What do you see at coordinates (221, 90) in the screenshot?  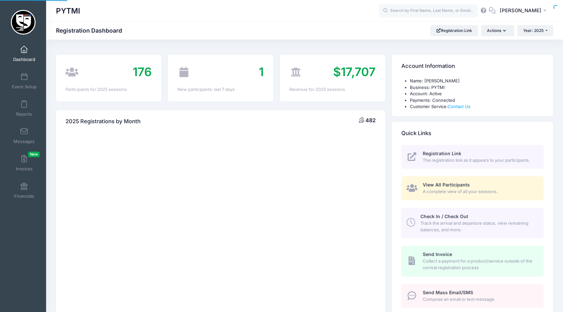 I see `div: New participants: last 7 days` at bounding box center [221, 90].